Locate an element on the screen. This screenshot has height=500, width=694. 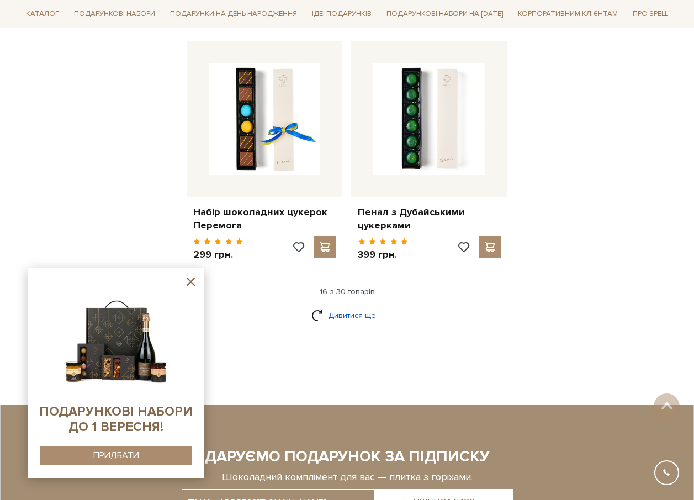
p: 299 грн. is located at coordinates (218, 255).